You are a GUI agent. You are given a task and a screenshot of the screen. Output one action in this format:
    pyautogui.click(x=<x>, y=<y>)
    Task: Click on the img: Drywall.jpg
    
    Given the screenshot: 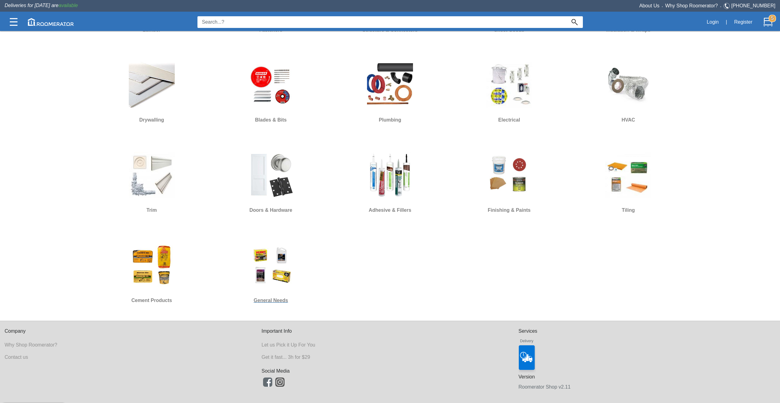 What is the action you would take?
    pyautogui.click(x=152, y=85)
    